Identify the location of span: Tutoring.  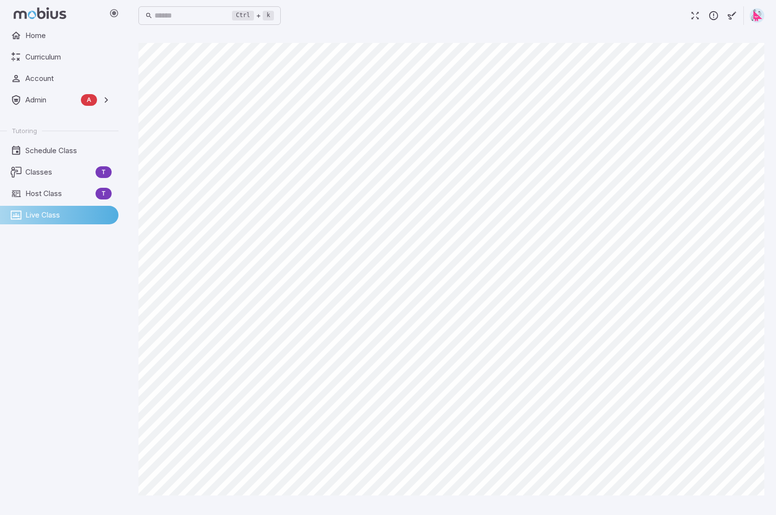
(24, 131).